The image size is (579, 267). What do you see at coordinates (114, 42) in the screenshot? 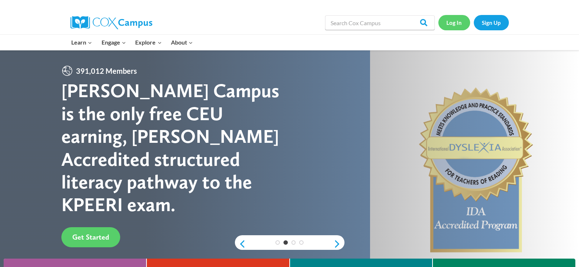
I see `button: Child menu of Engage` at bounding box center [114, 42].